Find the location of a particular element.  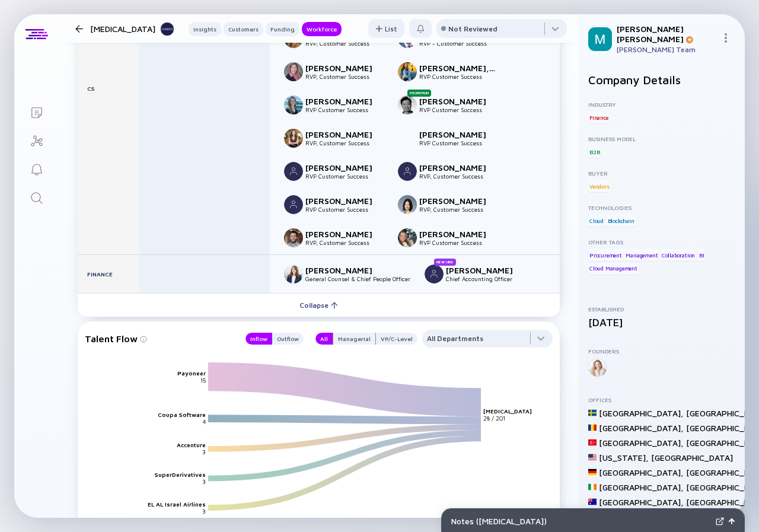

div: Industry is located at coordinates (662, 104).